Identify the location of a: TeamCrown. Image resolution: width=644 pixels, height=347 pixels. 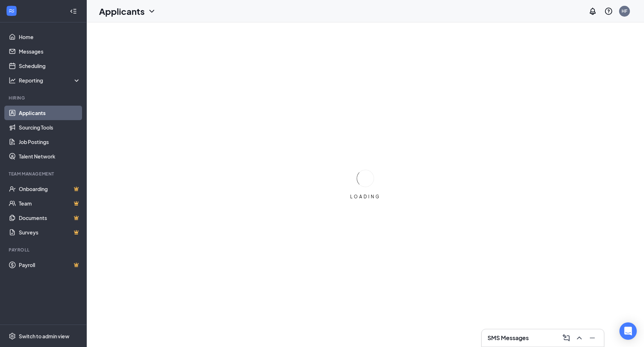
(50, 203).